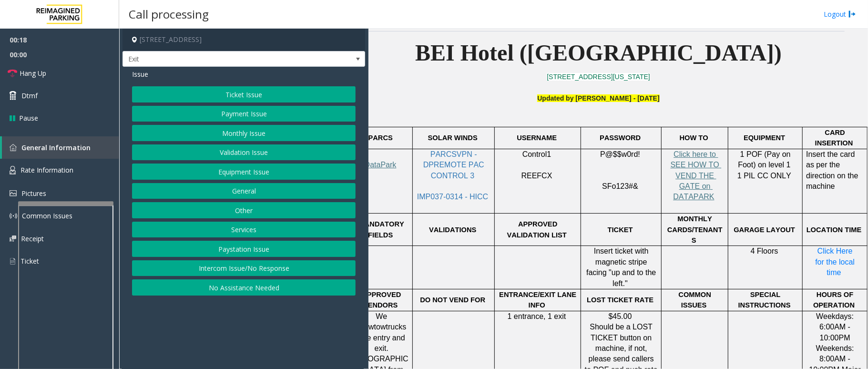 Image resolution: width=868 pixels, height=369 pixels. Describe the element at coordinates (696, 300) in the screenshot. I see `span: COMMON ISSUES` at that location.